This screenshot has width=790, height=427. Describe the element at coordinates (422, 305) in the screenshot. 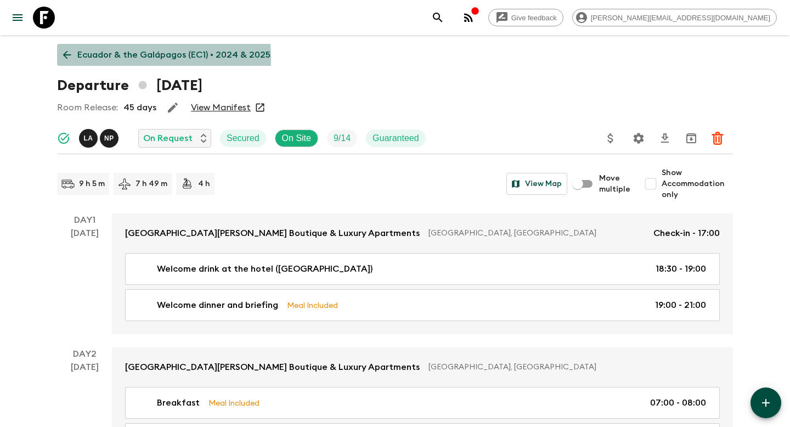

I see `a: Welcome dinner and briefingMeal Included19:00 - 21:00` at that location.